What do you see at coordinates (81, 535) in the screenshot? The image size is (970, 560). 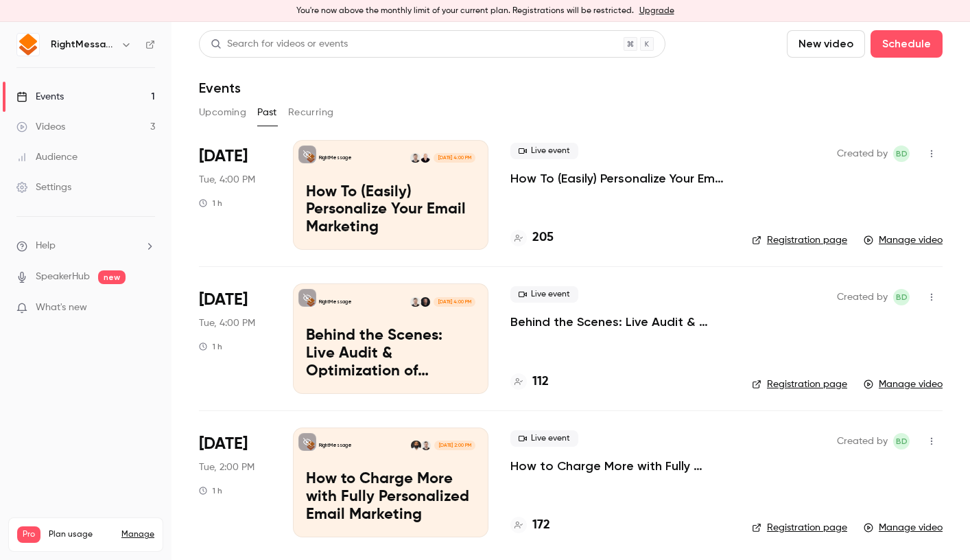 I see `span: Plan usage` at bounding box center [81, 535].